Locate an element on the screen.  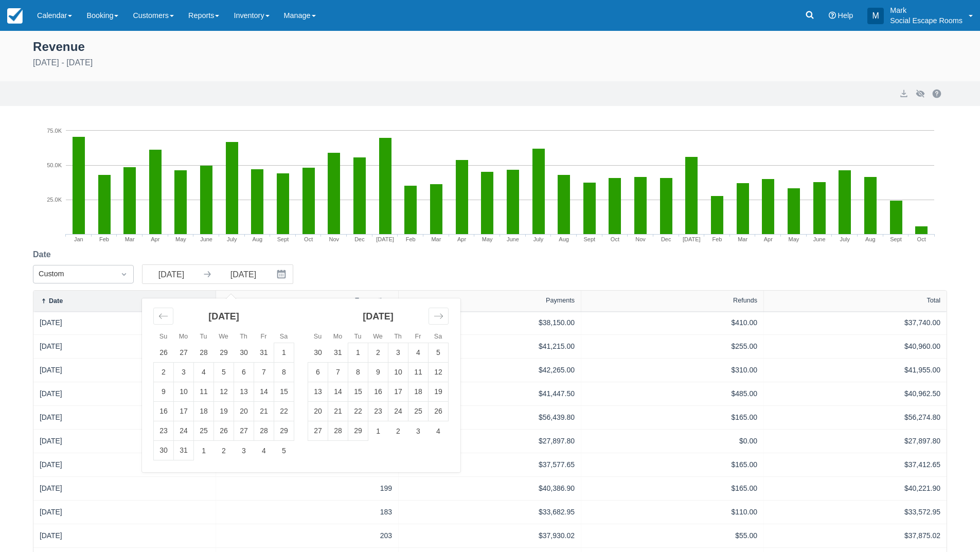
div: $410.00 is located at coordinates (673, 322).